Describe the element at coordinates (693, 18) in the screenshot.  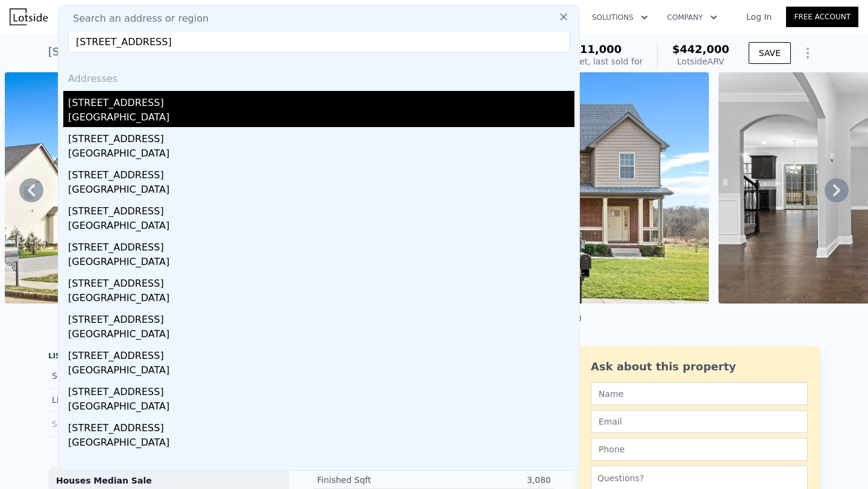
I see `button: Company` at that location.